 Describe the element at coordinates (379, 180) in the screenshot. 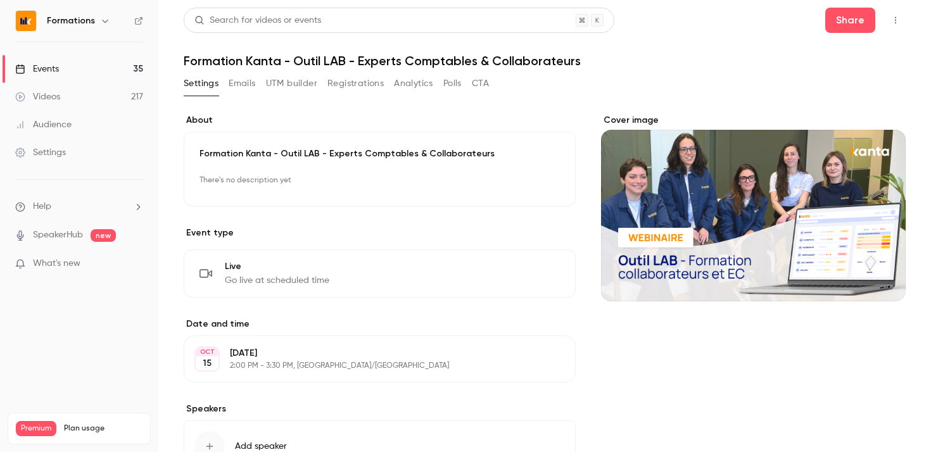

I see `p: There's no description yet` at that location.